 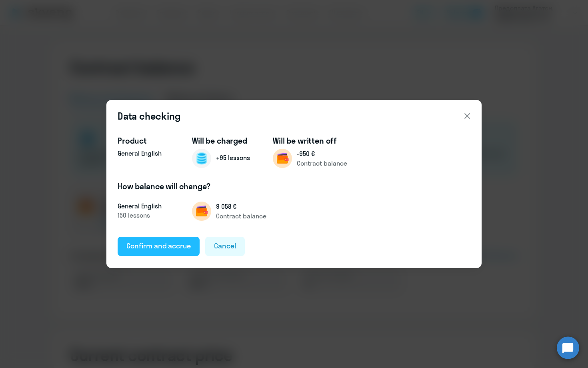 What do you see at coordinates (225, 246) in the screenshot?
I see `div: Cancel` at bounding box center [225, 246].